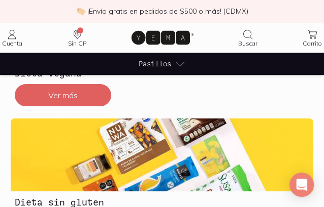 This screenshot has height=207, width=324. I want to click on span: Cuenta, so click(12, 43).